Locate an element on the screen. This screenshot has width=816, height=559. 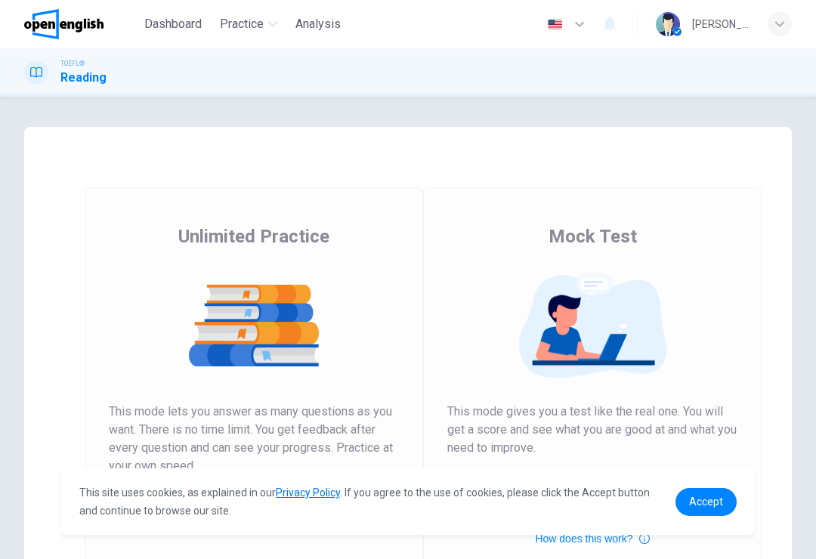
span: TOEFL® is located at coordinates (73, 63).